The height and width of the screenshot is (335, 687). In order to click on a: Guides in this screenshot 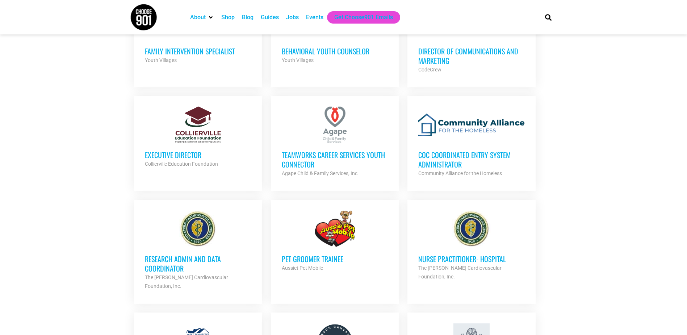, I will do `click(270, 17)`.